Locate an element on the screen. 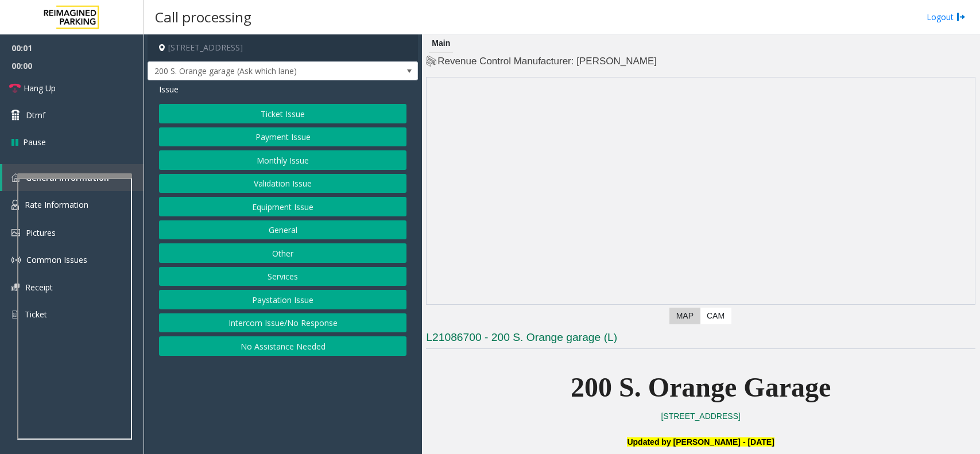 The width and height of the screenshot is (980, 454). button: Services is located at coordinates (283, 277).